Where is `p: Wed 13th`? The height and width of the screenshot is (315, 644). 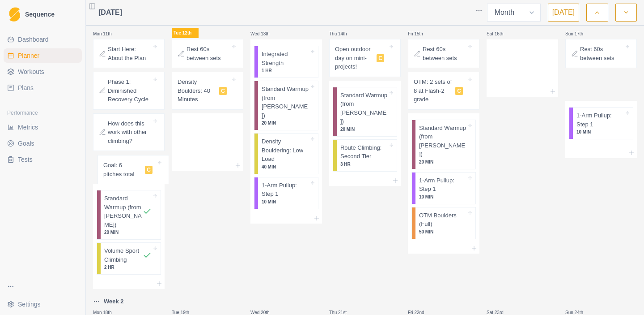 p: Wed 13th is located at coordinates (264, 34).